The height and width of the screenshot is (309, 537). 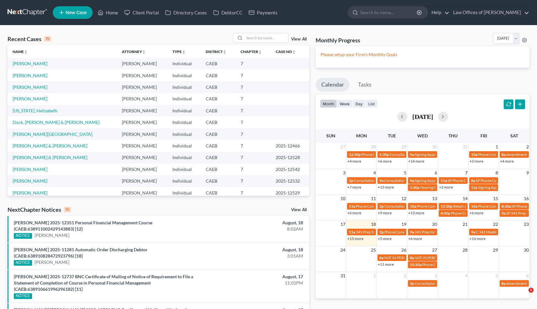 I want to click on span: 18, so click(x=373, y=224).